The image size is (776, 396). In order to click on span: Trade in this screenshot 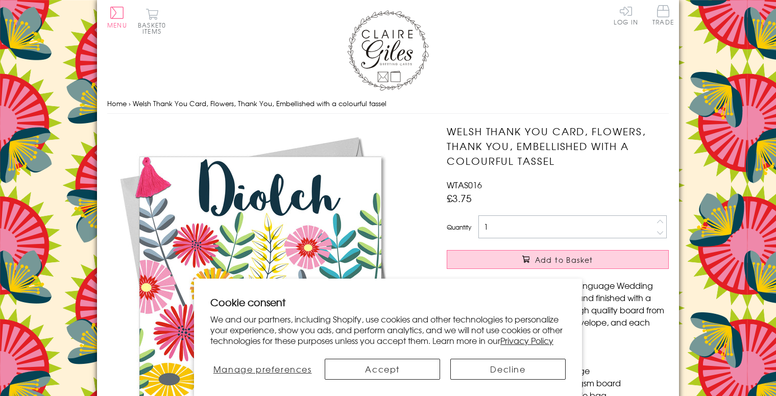, I will do `click(663, 15)`.